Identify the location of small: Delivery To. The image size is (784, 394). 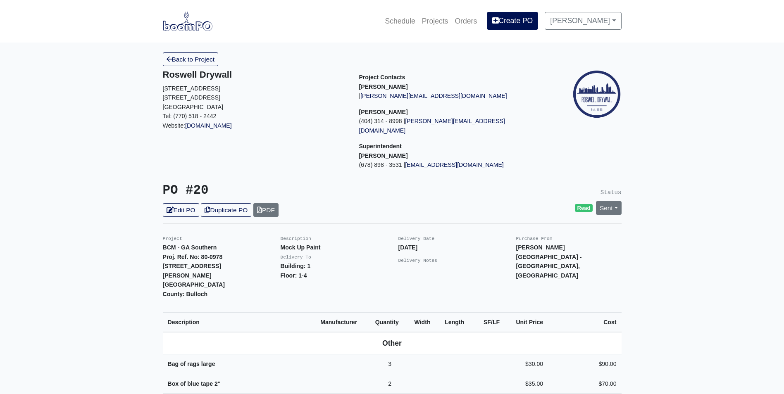
(296, 257).